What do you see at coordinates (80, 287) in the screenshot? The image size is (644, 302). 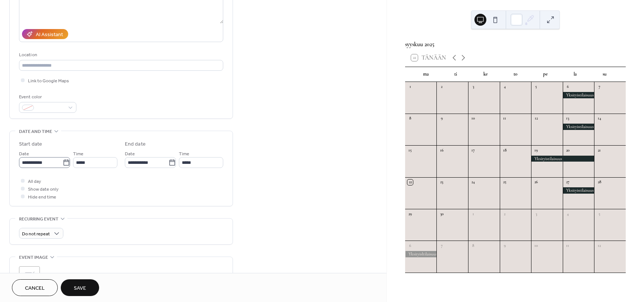 I see `button: Save` at bounding box center [80, 287].